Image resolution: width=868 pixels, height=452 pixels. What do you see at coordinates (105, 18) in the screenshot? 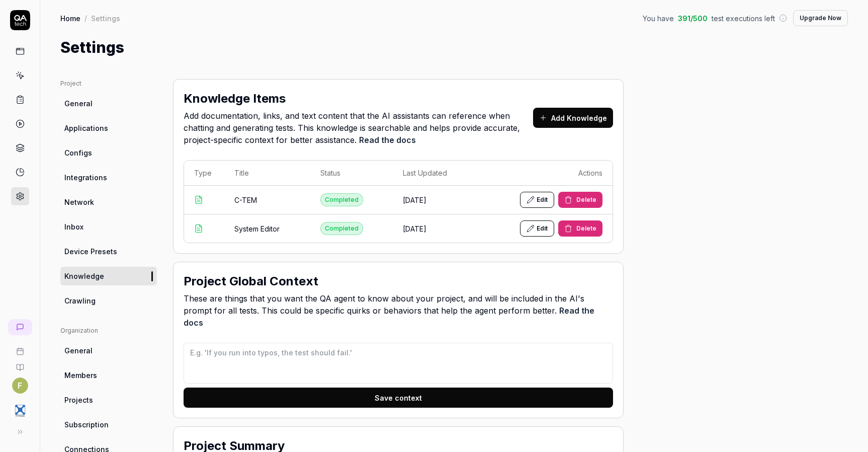
I see `div: Settings` at bounding box center [105, 18].